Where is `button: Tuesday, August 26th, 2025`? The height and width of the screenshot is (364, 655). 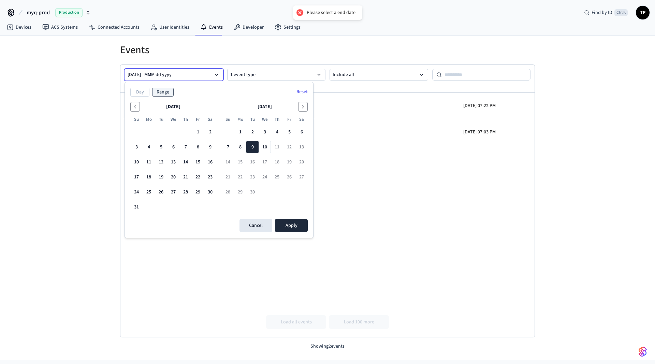 button: Tuesday, August 26th, 2025 is located at coordinates (161, 192).